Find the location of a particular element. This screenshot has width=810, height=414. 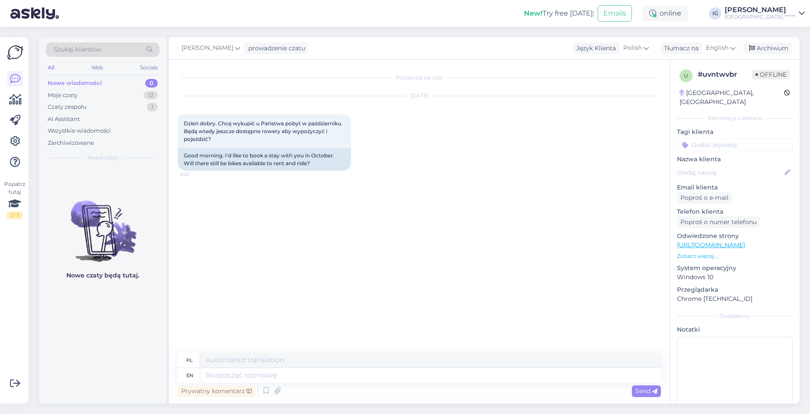

div: Popatrz tutaj is located at coordinates (15, 200).